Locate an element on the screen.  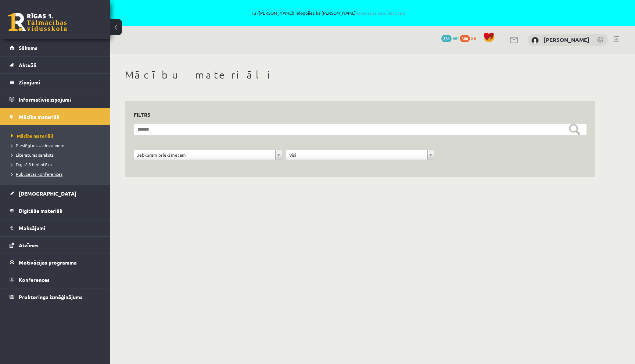
span: Digitālā bibliotēka is located at coordinates (31, 165).